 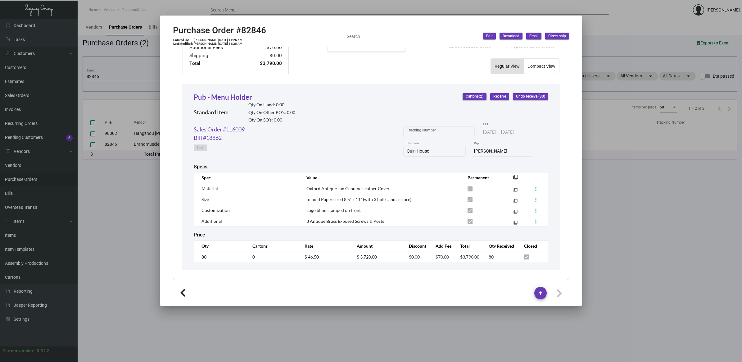 I want to click on td: $70.00, so click(x=264, y=48).